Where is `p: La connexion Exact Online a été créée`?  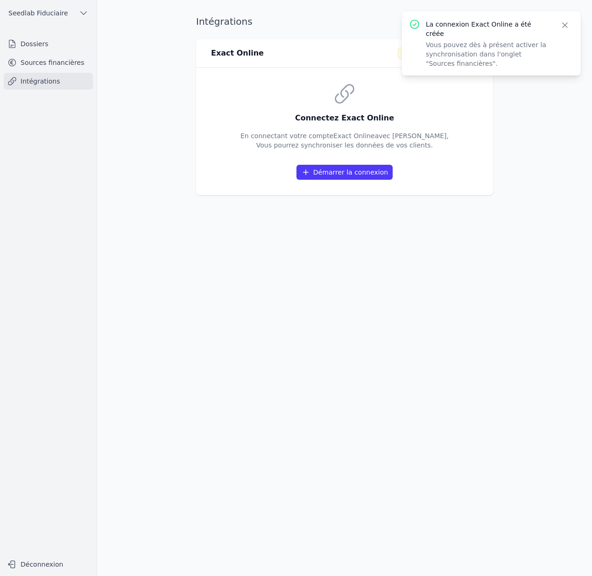
p: La connexion Exact Online a été créée is located at coordinates (488, 29).